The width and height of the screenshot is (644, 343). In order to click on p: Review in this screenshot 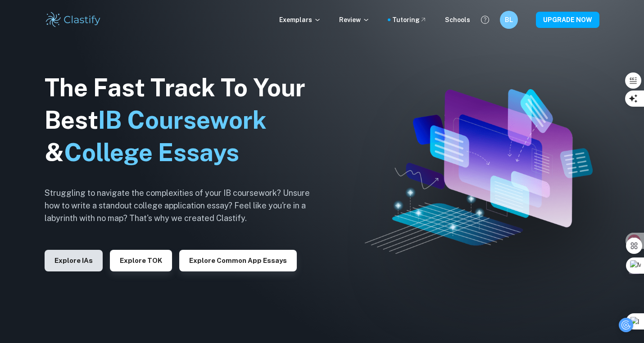, I will do `click(354, 20)`.